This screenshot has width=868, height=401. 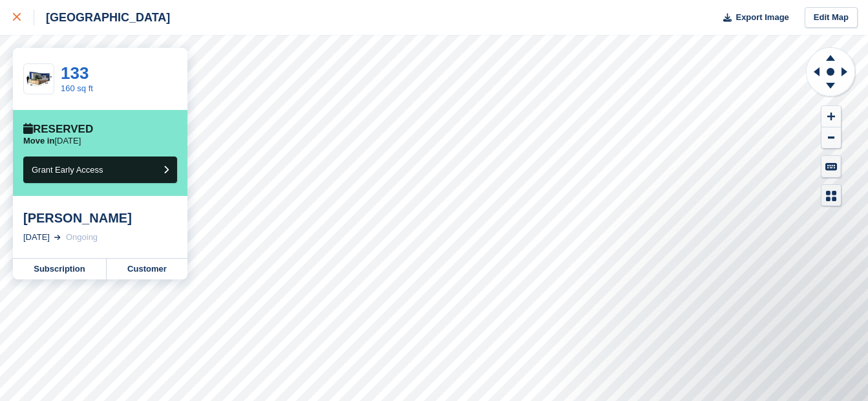 What do you see at coordinates (831, 195) in the screenshot?
I see `button: Map Legend` at bounding box center [831, 195].